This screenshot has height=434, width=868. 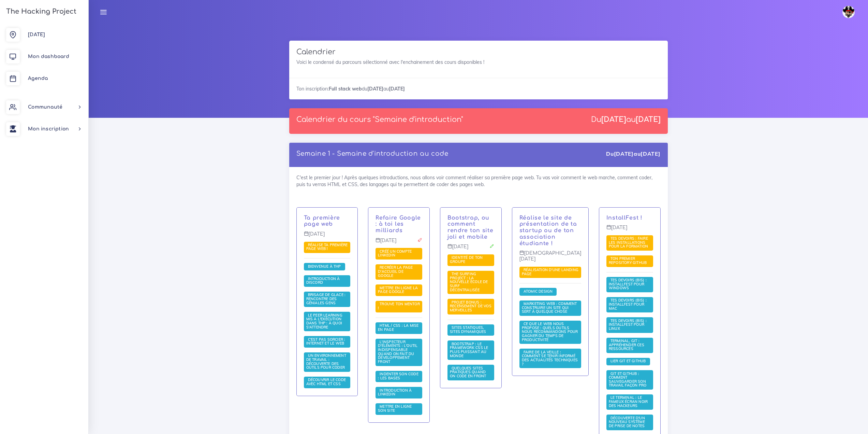 I want to click on a: Marketing web : comment construire un site qui sert à quelque chose, so click(x=550, y=308).